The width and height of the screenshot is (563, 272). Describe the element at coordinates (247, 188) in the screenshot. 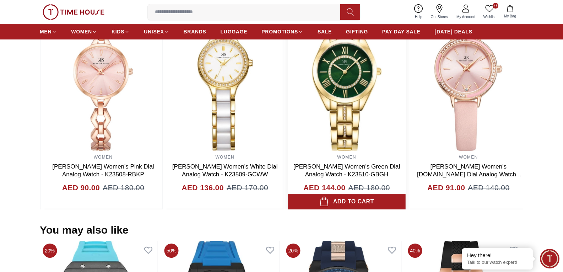

I see `span: AED 170.00` at that location.